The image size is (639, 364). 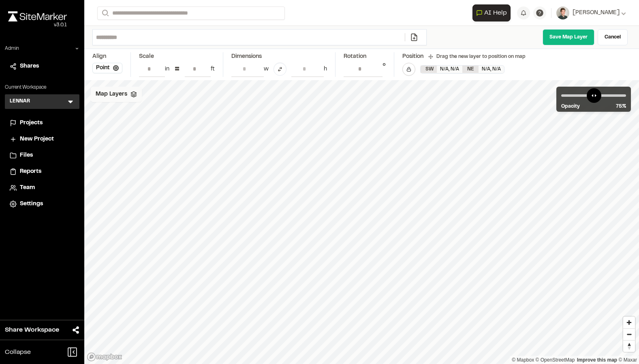 What do you see at coordinates (629, 346) in the screenshot?
I see `span: Reset bearing to north` at bounding box center [629, 346].